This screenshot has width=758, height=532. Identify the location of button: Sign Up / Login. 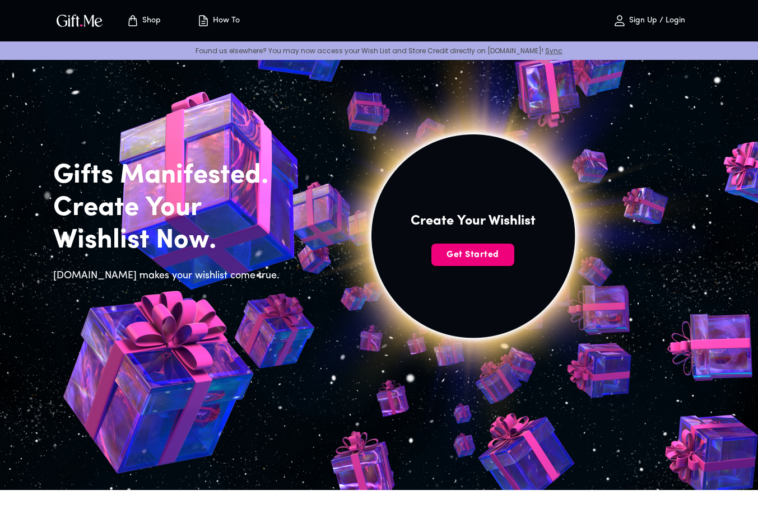
(649, 21).